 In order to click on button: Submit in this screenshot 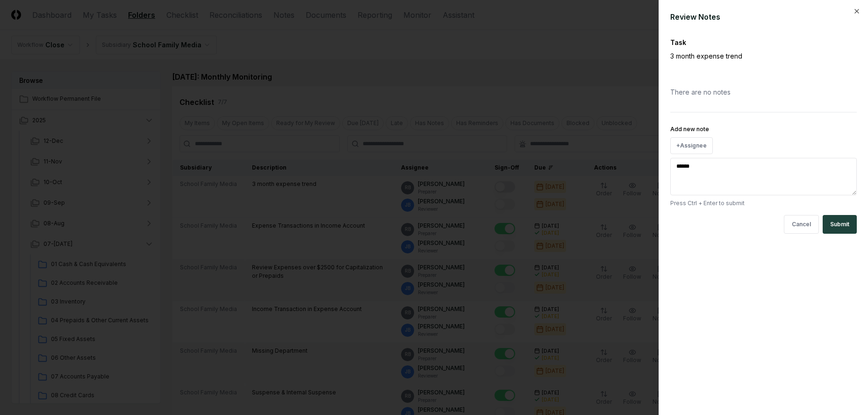, I will do `click(840, 224)`.